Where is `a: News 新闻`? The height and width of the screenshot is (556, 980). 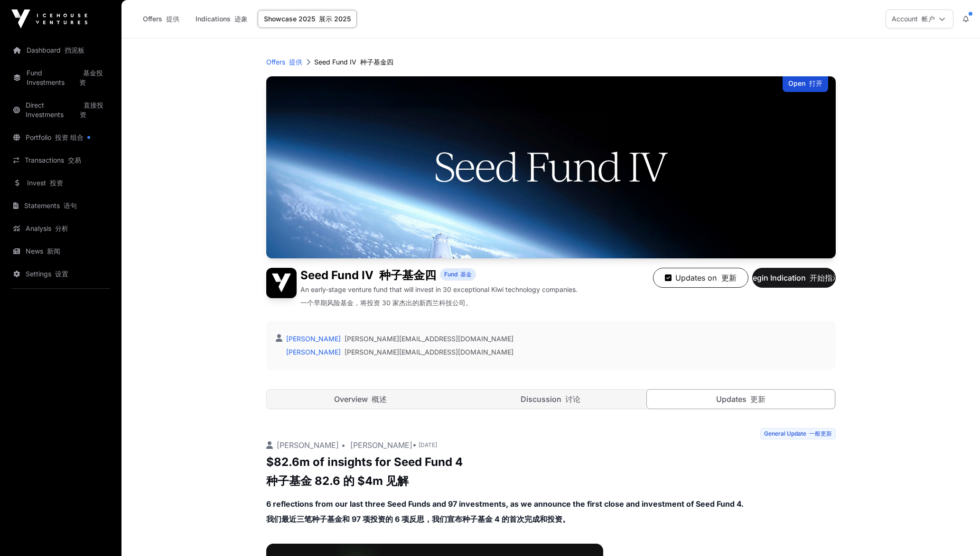
a: News 新闻 is located at coordinates (60, 251).